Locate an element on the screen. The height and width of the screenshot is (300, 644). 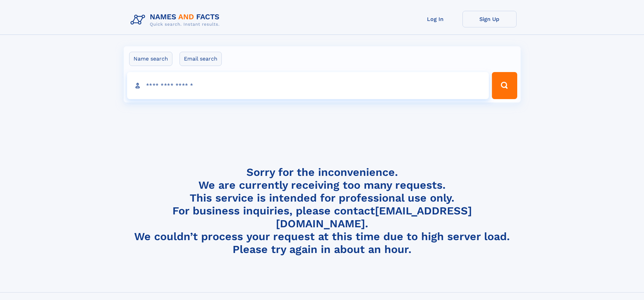
a: Sign Up is located at coordinates (489, 19).